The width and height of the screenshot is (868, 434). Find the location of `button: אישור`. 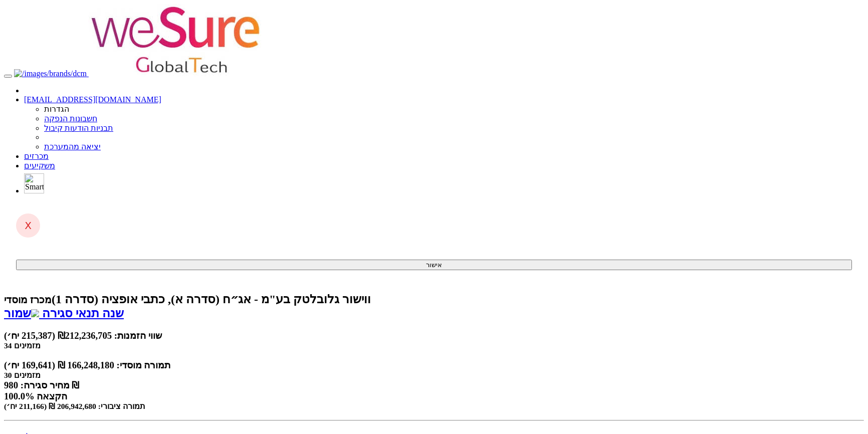

button: אישור is located at coordinates (434, 264).